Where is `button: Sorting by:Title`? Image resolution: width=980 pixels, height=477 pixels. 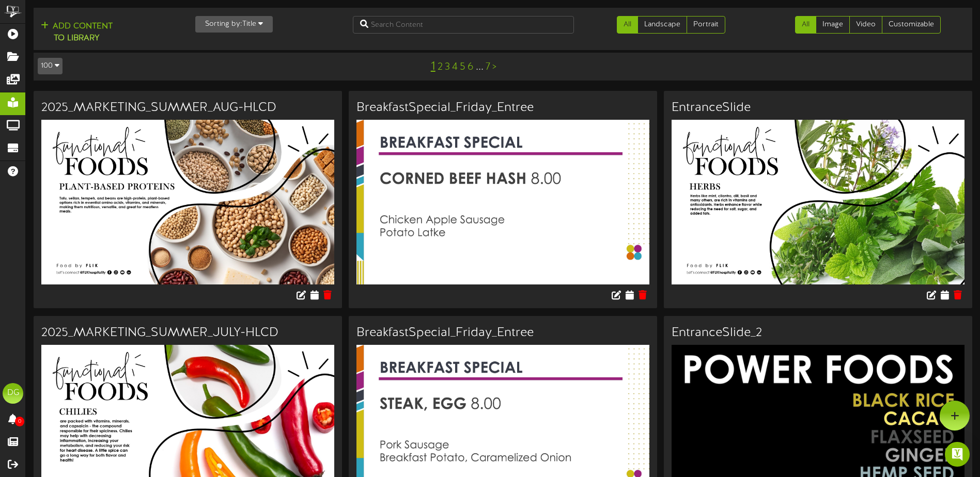
button: Sorting by:Title is located at coordinates (234, 24).